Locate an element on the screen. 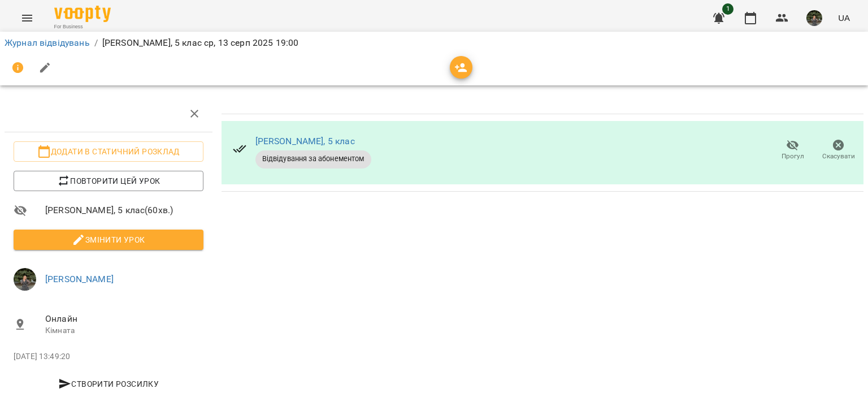  button: Змінити урок is located at coordinates (109, 240).